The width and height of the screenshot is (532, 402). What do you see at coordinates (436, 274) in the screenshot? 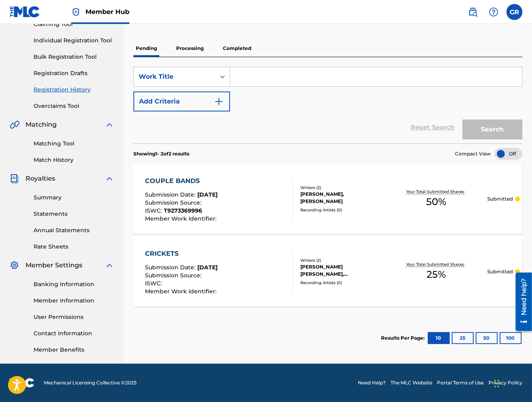
I see `span: 25 %` at bounding box center [436, 274].